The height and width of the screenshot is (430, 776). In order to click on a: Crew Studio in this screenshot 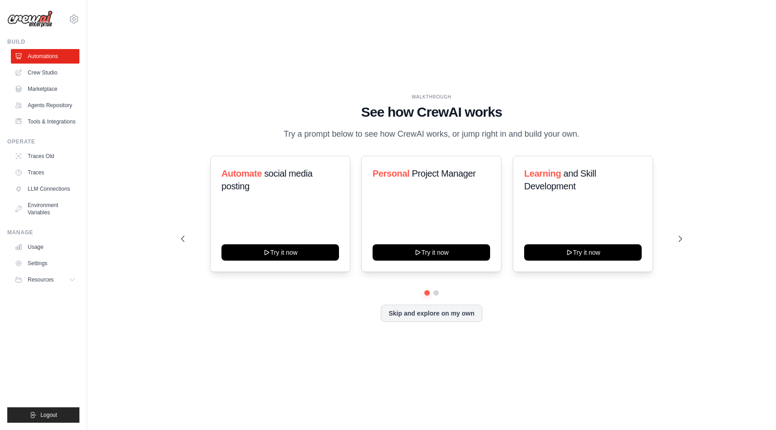, I will do `click(45, 73)`.